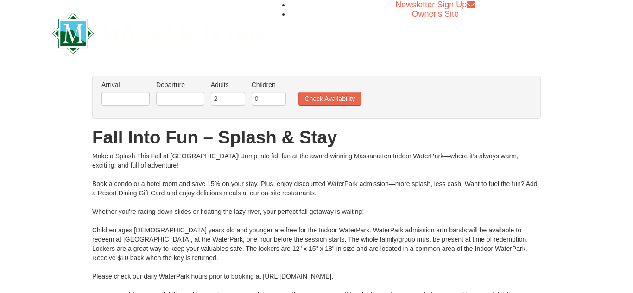 The width and height of the screenshot is (633, 293). I want to click on button: Check Availability, so click(329, 99).